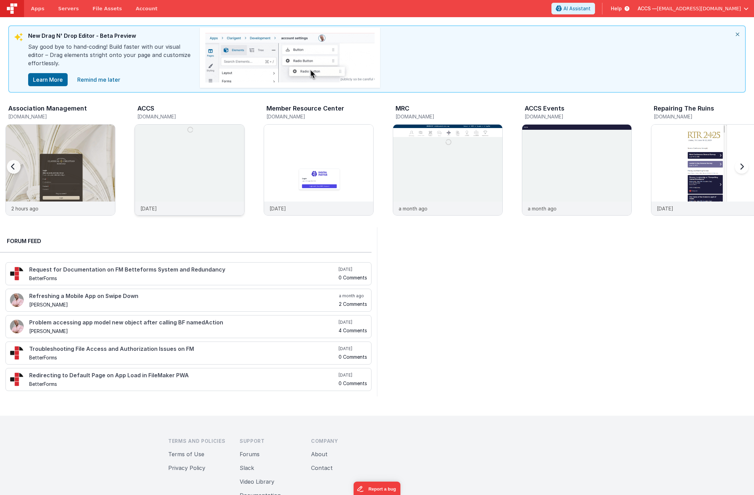 Image resolution: width=754 pixels, height=495 pixels. Describe the element at coordinates (111, 37) in the screenshot. I see `div: New Drag N' Drop Editor - Beta Preview` at that location.